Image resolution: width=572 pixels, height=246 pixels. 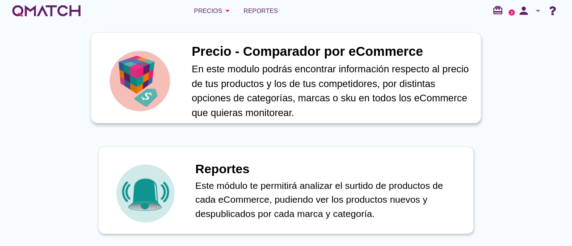 I want to click on a: iconReportesEste módulo te permitirá analizar el surtido de productos de cada eCommerce, pudiendo..., so click(x=286, y=190).